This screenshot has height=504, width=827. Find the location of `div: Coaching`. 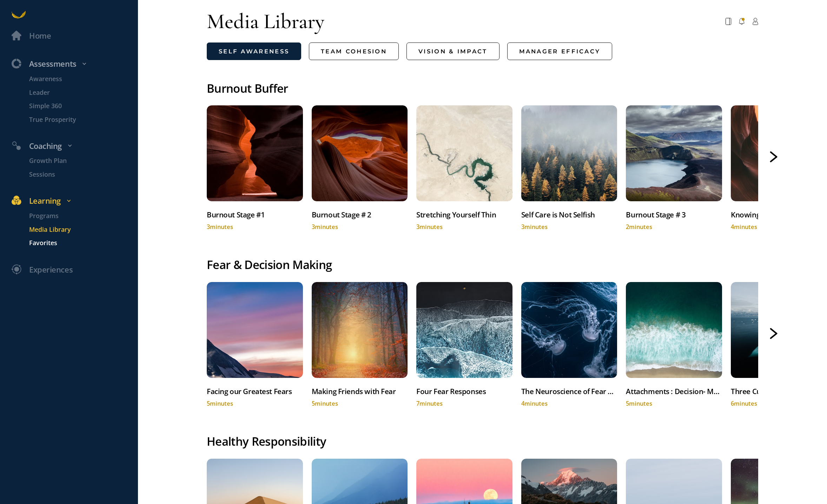

div: Coaching is located at coordinates (74, 146).